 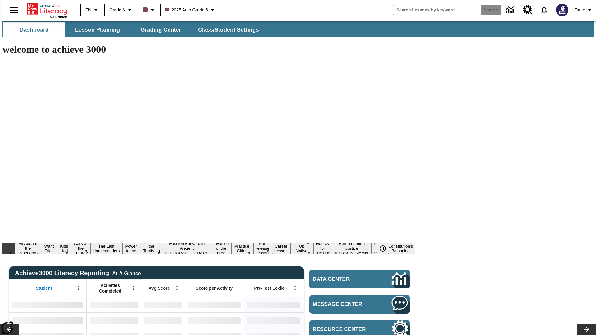 I want to click on button: Slide 4 Cars of the Future?, so click(x=81, y=248).